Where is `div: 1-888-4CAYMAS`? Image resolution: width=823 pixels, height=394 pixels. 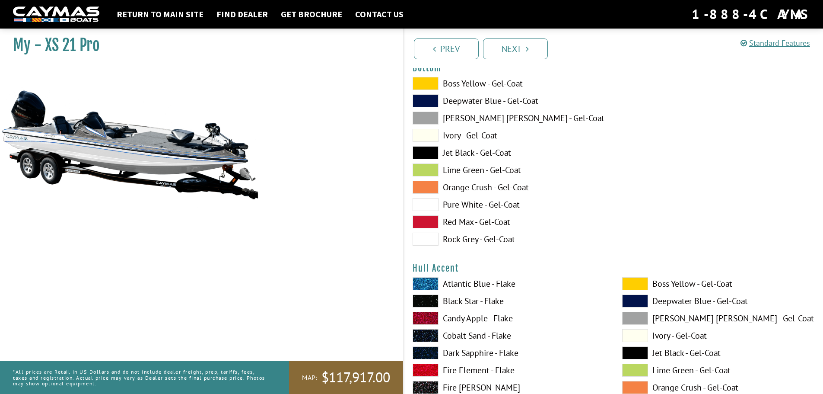 div: 1-888-4CAYMAS is located at coordinates (751, 14).